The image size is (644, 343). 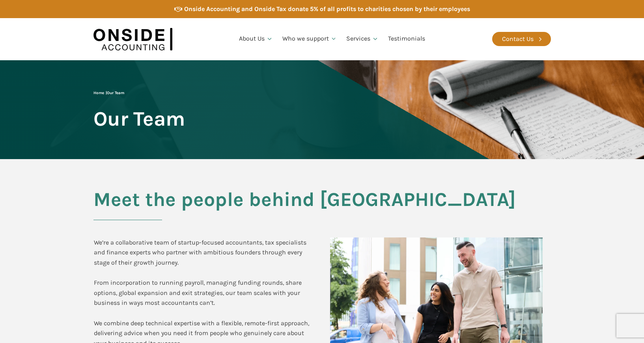 I want to click on a: Home, so click(x=99, y=93).